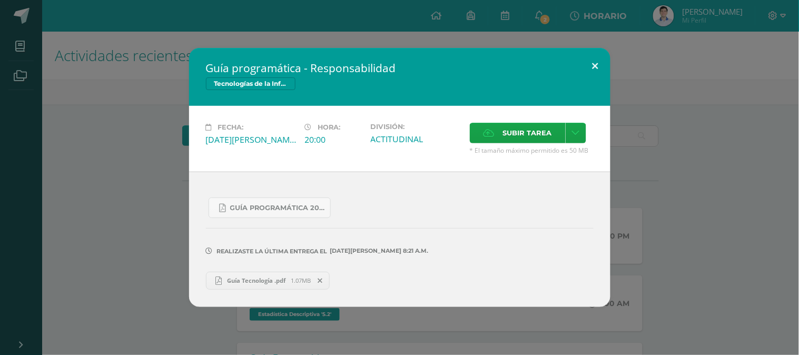 This screenshot has width=799, height=355. Describe the element at coordinates (329, 127) in the screenshot. I see `span: Hora:` at that location.